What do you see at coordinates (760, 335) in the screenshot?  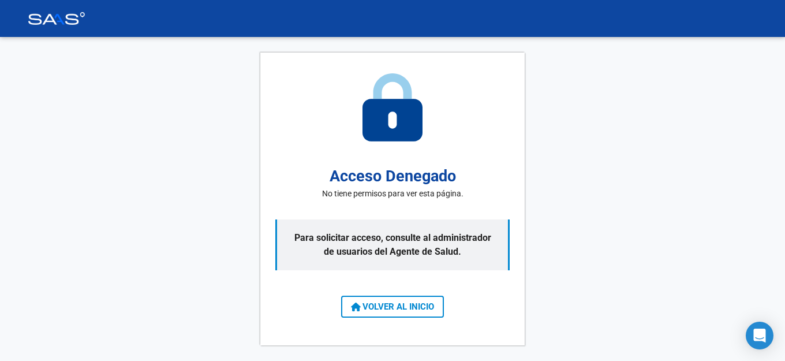 I see `div: Open Intercom Messenger` at bounding box center [760, 335].